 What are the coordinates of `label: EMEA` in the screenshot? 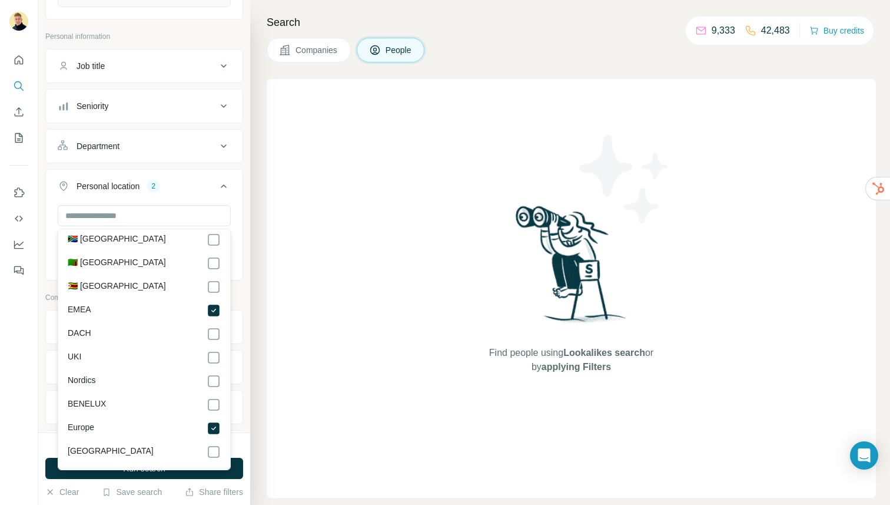 It's located at (80, 310).